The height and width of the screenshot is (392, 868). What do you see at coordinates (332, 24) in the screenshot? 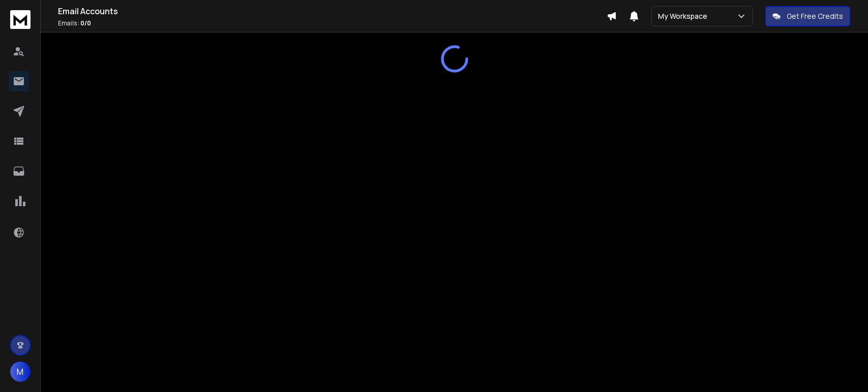
I see `p: Emails :` at bounding box center [332, 24].